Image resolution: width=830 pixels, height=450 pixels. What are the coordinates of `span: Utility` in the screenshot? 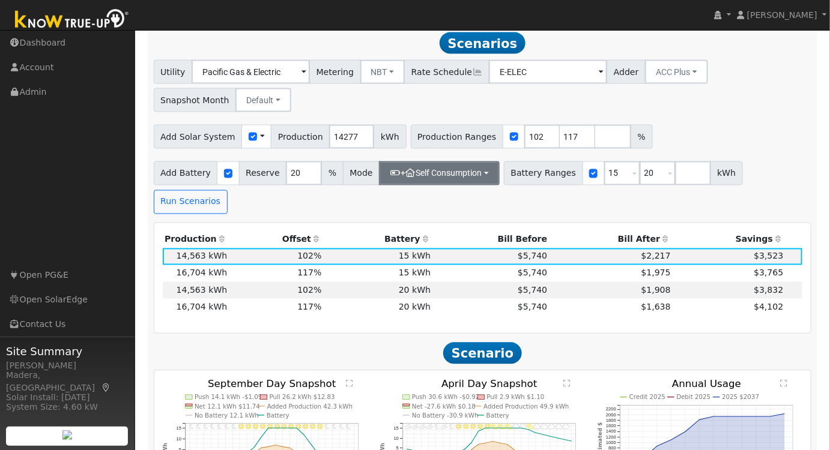 It's located at (173, 72).